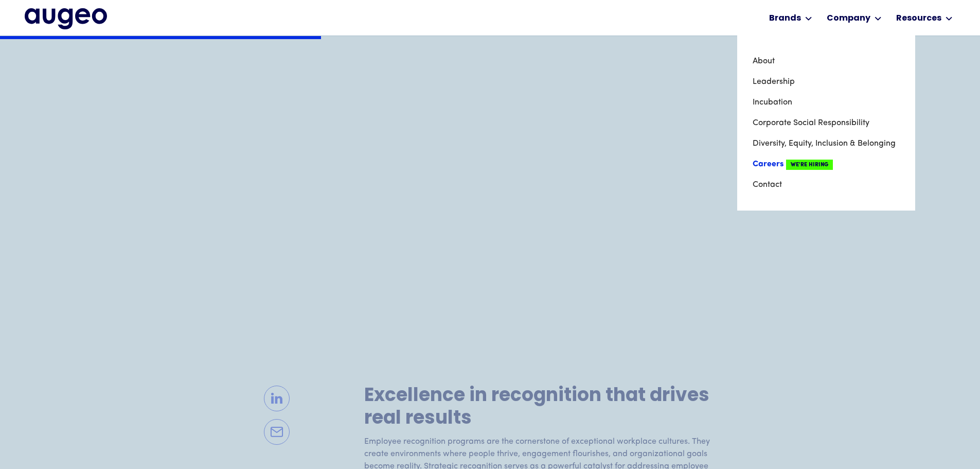 The image size is (980, 469). Describe the element at coordinates (826, 165) in the screenshot. I see `a: CareersWe're Hiring` at that location.